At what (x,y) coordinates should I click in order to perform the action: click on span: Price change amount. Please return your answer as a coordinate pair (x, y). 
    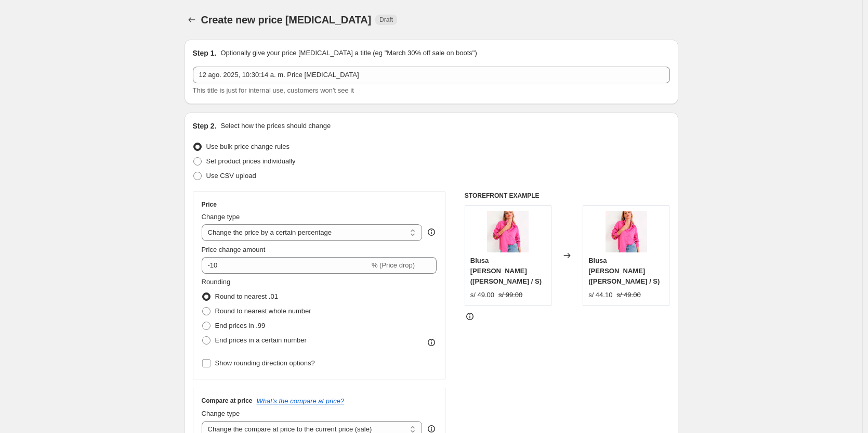
    Looking at the image, I should click on (233, 249).